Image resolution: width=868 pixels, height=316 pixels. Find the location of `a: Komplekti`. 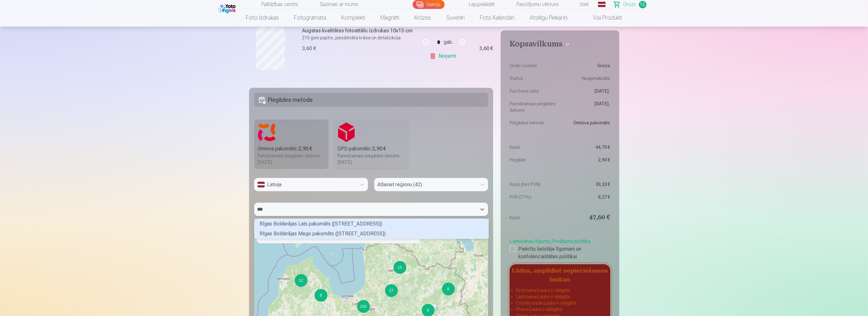

a: Komplekti is located at coordinates (353, 18).